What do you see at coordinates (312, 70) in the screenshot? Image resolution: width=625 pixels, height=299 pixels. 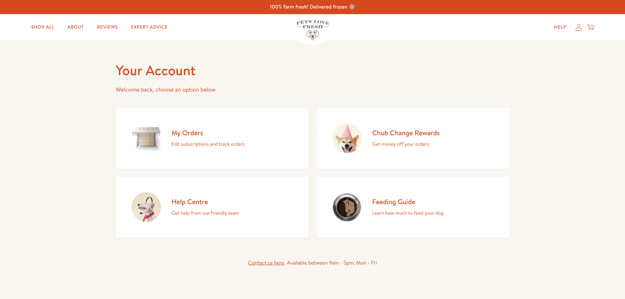 I see `h1: Your Account` at bounding box center [312, 70].